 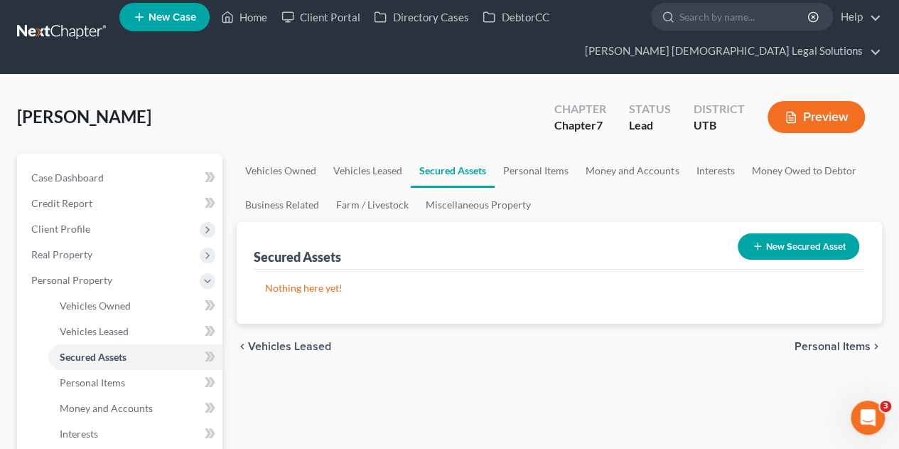 I want to click on a: Home, so click(x=244, y=17).